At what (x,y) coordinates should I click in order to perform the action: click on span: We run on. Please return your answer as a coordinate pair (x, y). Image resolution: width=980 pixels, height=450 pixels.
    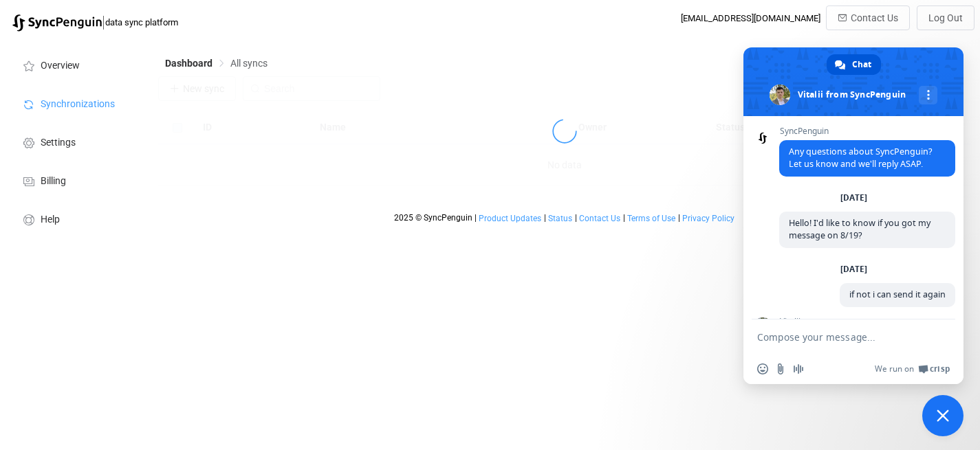
    Looking at the image, I should click on (894, 369).